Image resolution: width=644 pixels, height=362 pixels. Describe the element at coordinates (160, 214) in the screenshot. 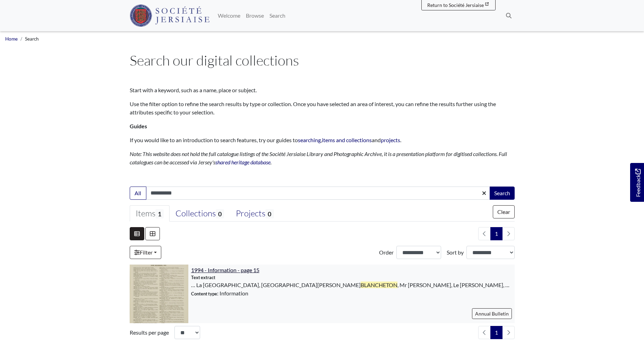

I see `span: 1` at that location.